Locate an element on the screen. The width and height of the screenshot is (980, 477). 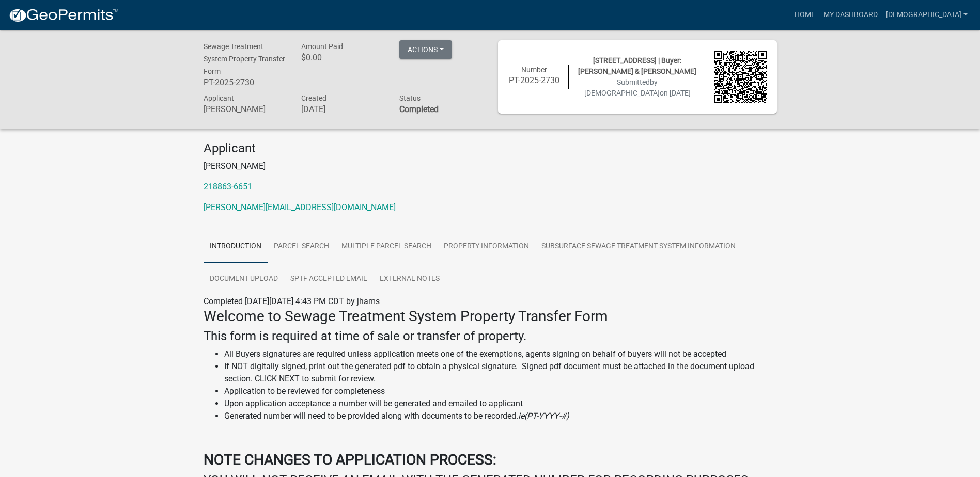
h4: This form is required at time of sale or transfer of property. is located at coordinates (491, 337).